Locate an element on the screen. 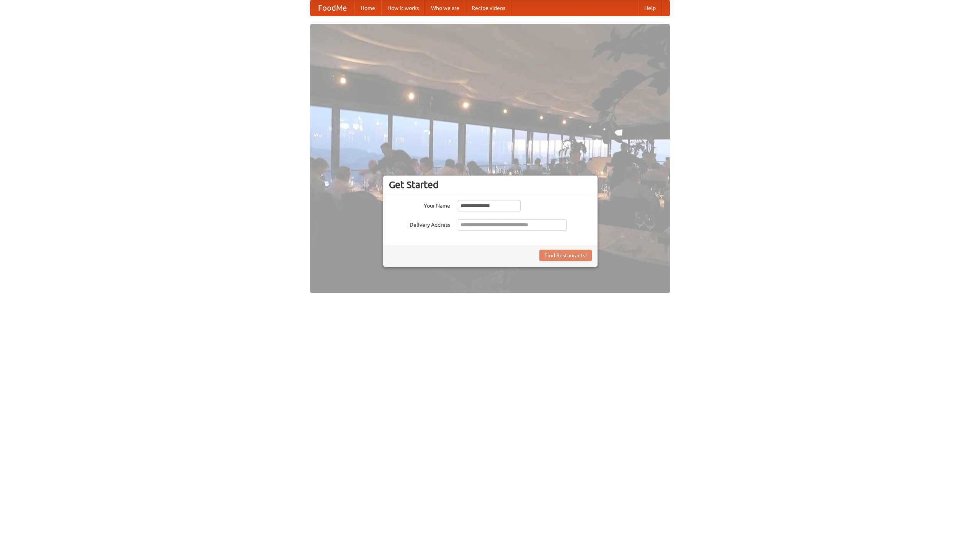  a: Help is located at coordinates (650, 8).